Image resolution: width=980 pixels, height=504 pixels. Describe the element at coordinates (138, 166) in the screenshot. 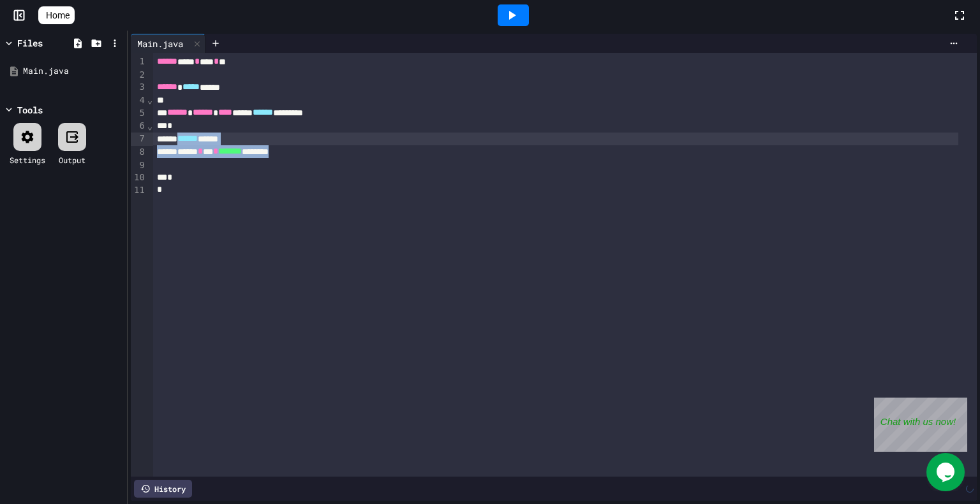

I see `div: 9` at that location.